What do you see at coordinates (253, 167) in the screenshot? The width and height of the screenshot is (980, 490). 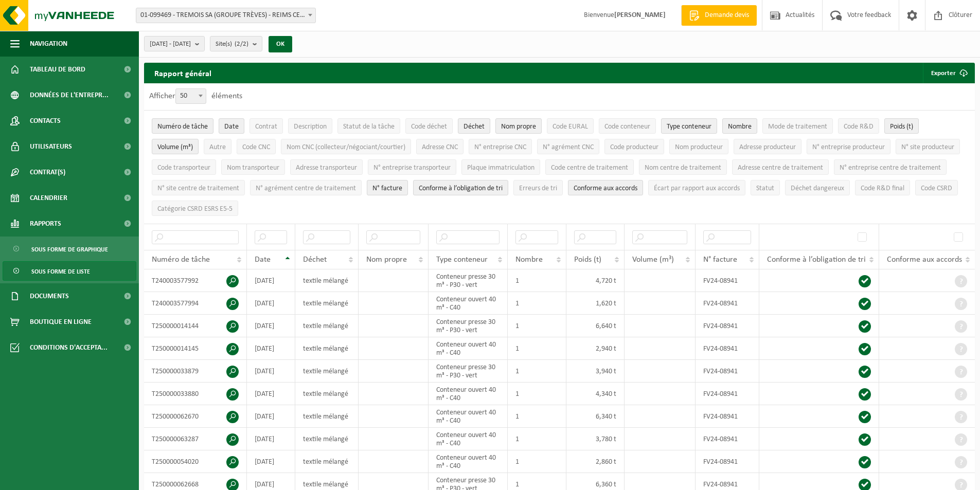 I see `button: Nom transporteurNom transporteur: Activate to sort` at bounding box center [253, 167].